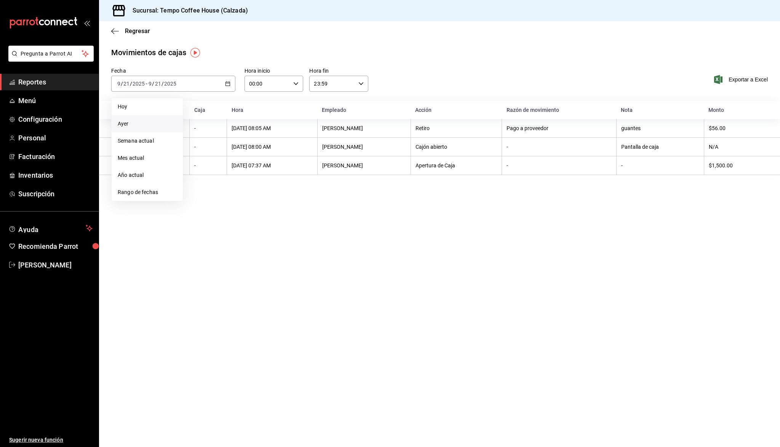 The image size is (780, 447). I want to click on button: Pregunta a Parrot AI, so click(51, 54).